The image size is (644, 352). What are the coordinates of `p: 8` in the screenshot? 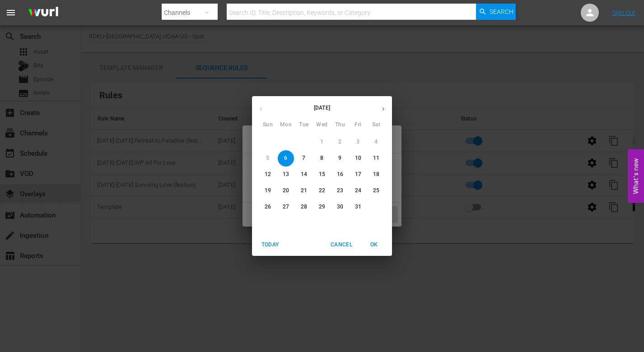 It's located at (322, 158).